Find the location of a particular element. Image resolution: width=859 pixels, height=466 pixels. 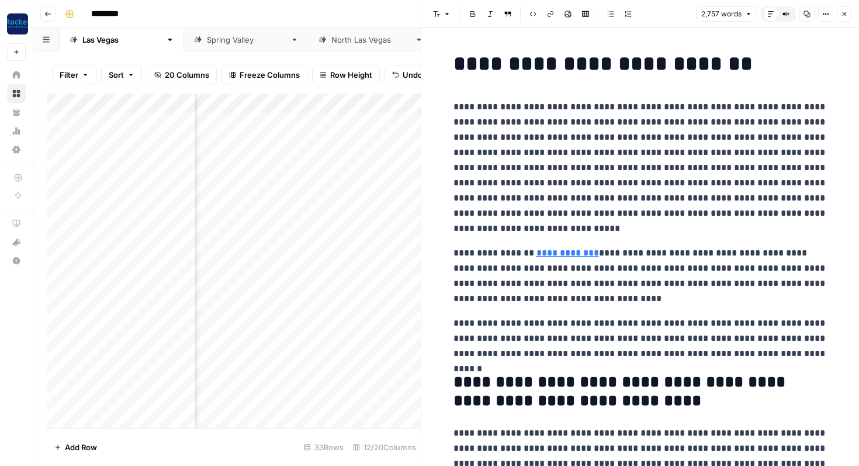

button: Filter is located at coordinates (74, 75).